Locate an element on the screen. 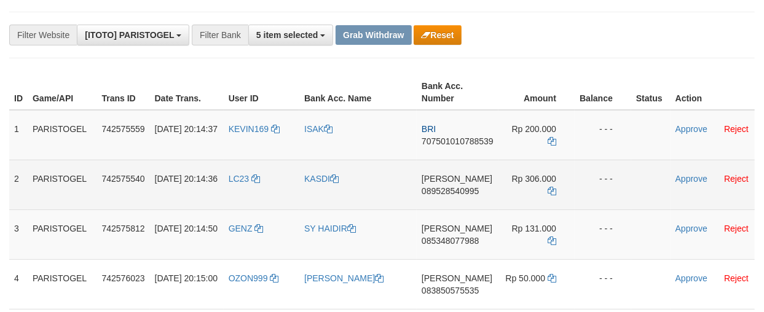 The height and width of the screenshot is (312, 764). span: KEVIN169 is located at coordinates (248, 129).